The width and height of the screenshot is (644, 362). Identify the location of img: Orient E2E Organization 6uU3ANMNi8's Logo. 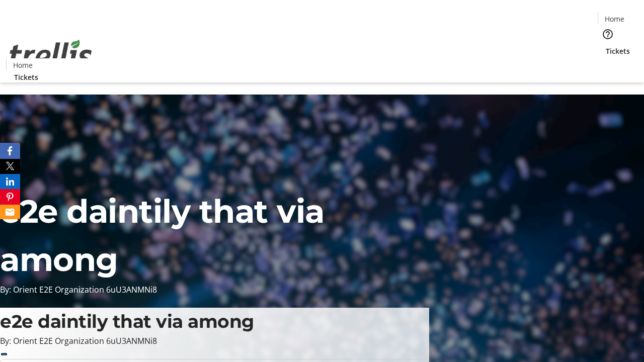
(51, 54).